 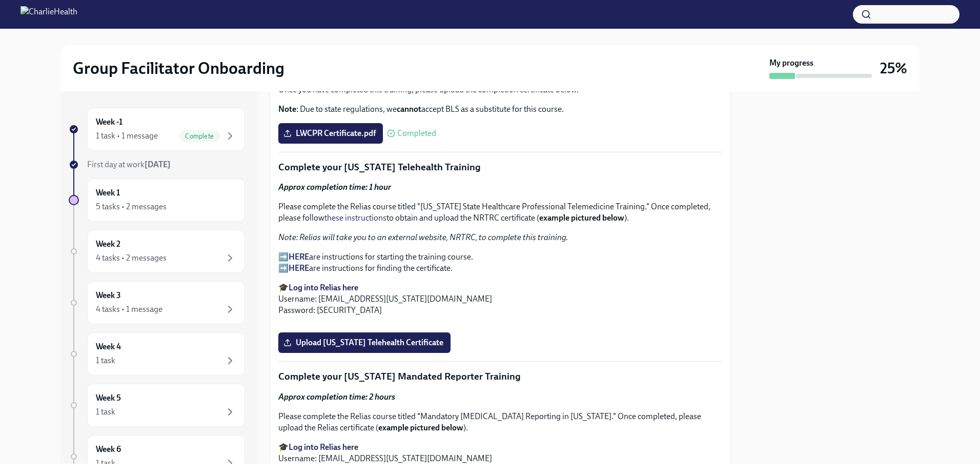 I want to click on a: Week 24 tasks • 2 messages, so click(x=157, y=251).